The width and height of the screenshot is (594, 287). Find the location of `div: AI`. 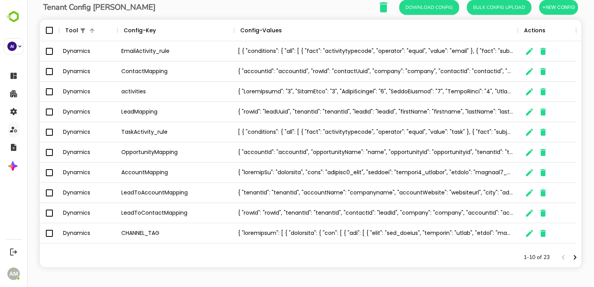

div: AI is located at coordinates (12, 46).